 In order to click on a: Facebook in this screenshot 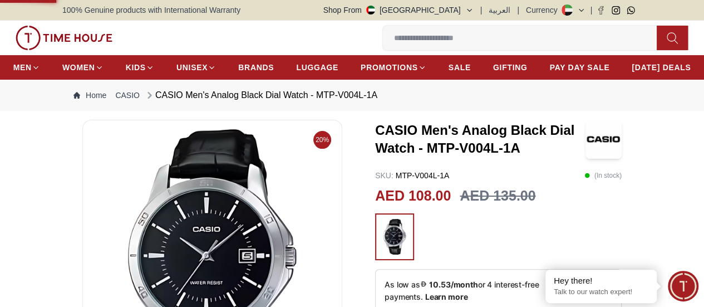, I will do `click(600, 10)`.